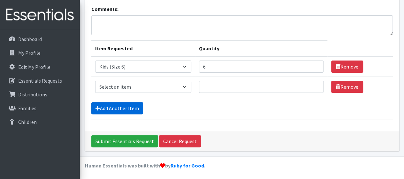 Image resolution: width=404 pixels, height=179 pixels. What do you see at coordinates (40, 80) in the screenshot?
I see `a: Essentials Requests` at bounding box center [40, 80].